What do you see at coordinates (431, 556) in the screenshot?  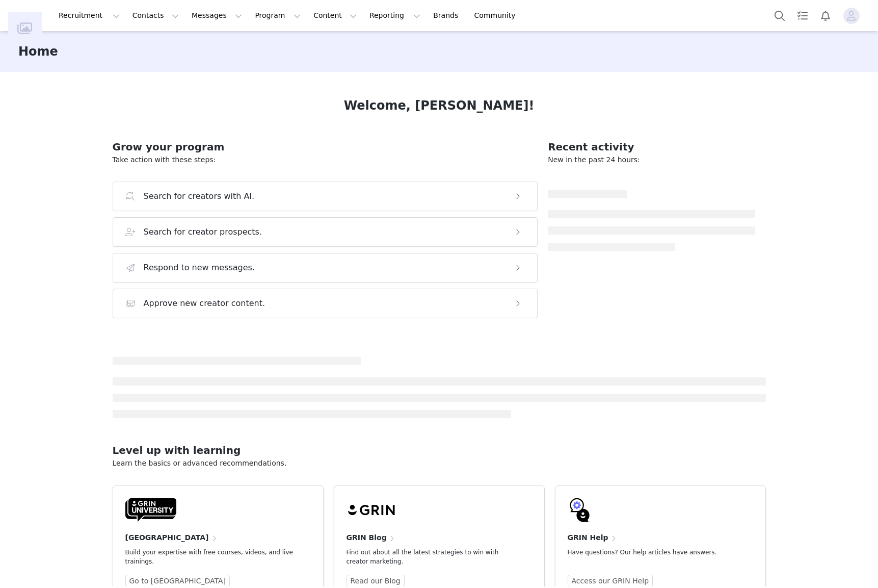 I see `p: Find out about all the latest strategies to win with creator marketing.` at bounding box center [431, 556].